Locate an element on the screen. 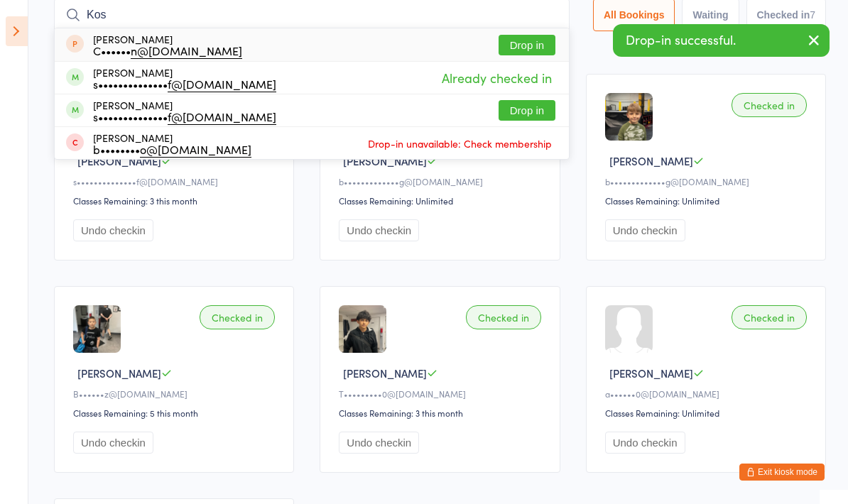  span: Drop-in unavailable: Check membership is located at coordinates (460, 143).